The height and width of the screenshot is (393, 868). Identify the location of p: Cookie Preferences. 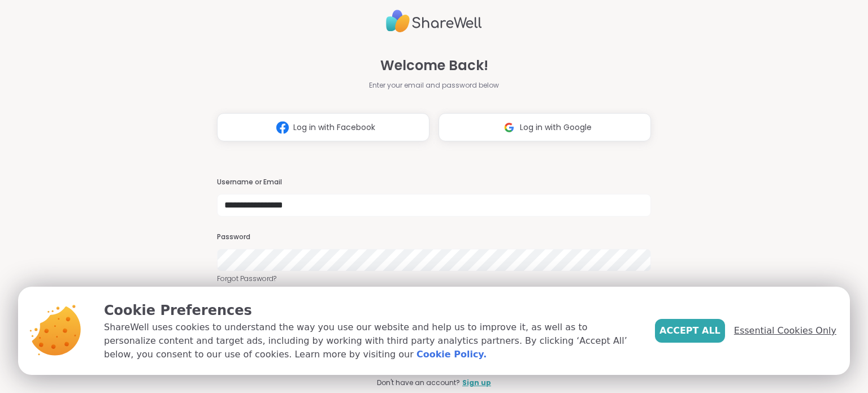
(370, 311).